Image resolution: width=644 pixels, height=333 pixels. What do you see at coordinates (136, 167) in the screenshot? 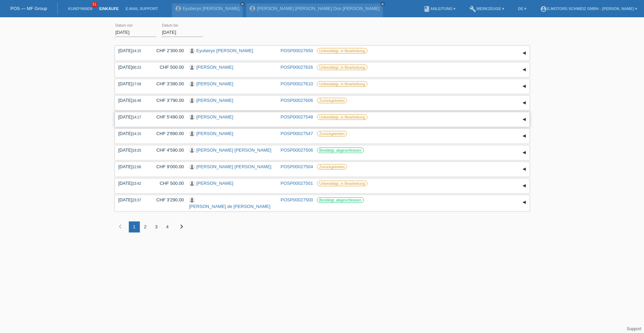
I see `span: 12:06` at bounding box center [136, 167].